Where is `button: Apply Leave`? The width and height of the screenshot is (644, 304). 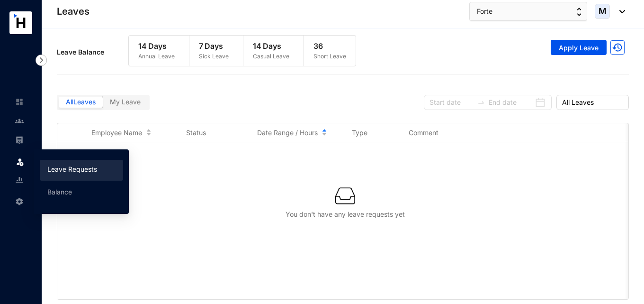
button: Apply Leave is located at coordinates (579, 47).